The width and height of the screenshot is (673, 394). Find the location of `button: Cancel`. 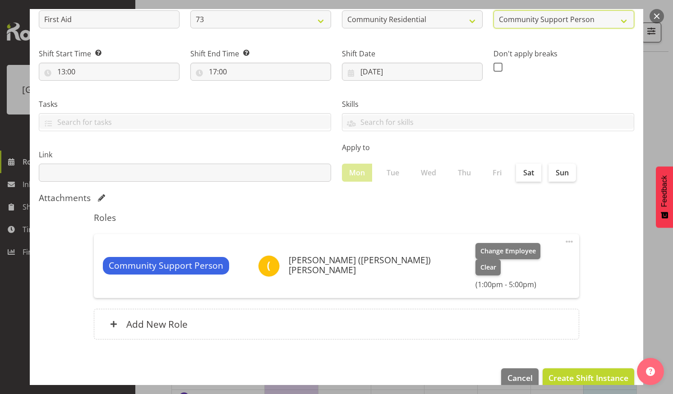

button: Cancel is located at coordinates (519, 378).